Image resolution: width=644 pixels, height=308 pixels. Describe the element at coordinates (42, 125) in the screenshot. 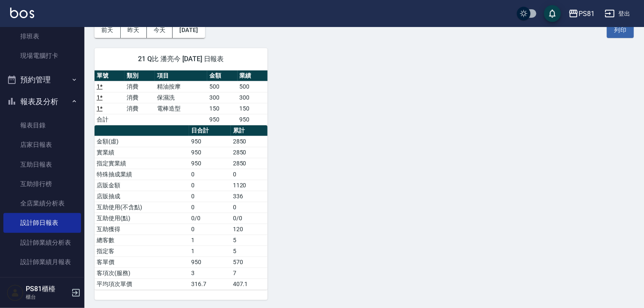

I see `a: 報表目錄` at that location.